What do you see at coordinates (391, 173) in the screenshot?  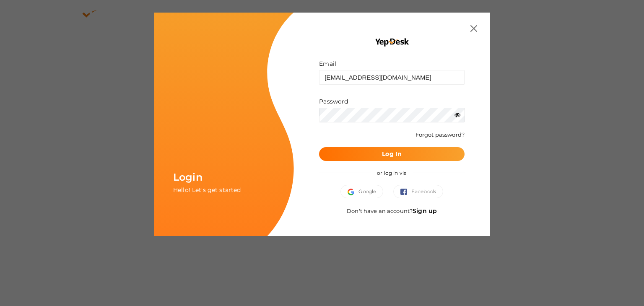 I see `span: or log in via` at bounding box center [391, 173].